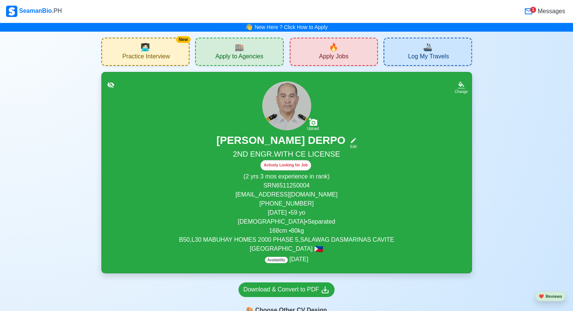 This screenshot has width=573, height=311. What do you see at coordinates (276, 260) in the screenshot?
I see `span: Availability` at bounding box center [276, 260].